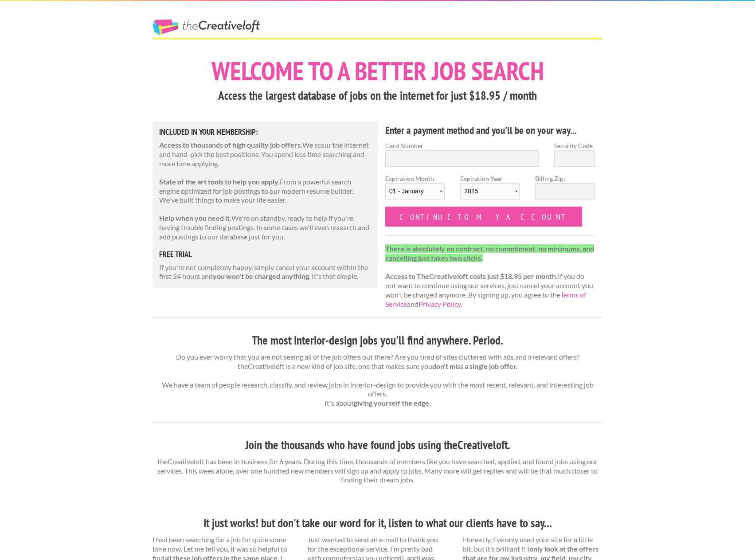 The height and width of the screenshot is (560, 755). Describe the element at coordinates (230, 145) in the screenshot. I see `strong: Access to thousands of high quality job offers.` at that location.